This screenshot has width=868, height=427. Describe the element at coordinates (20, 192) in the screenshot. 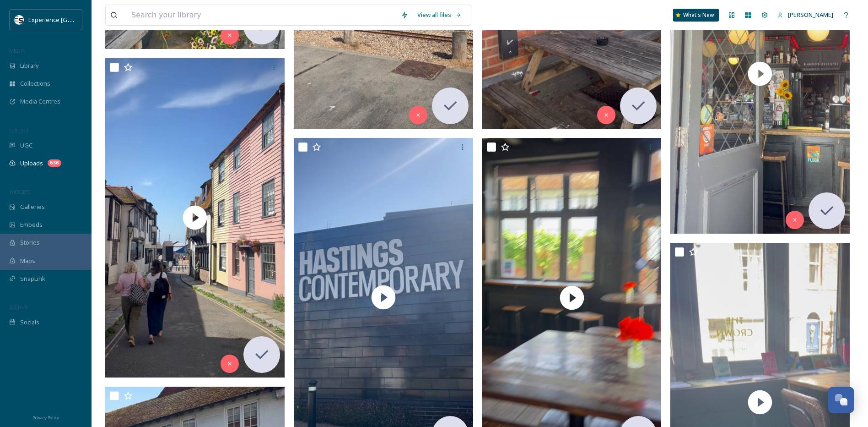

I see `span: WIDGETS` at that location.